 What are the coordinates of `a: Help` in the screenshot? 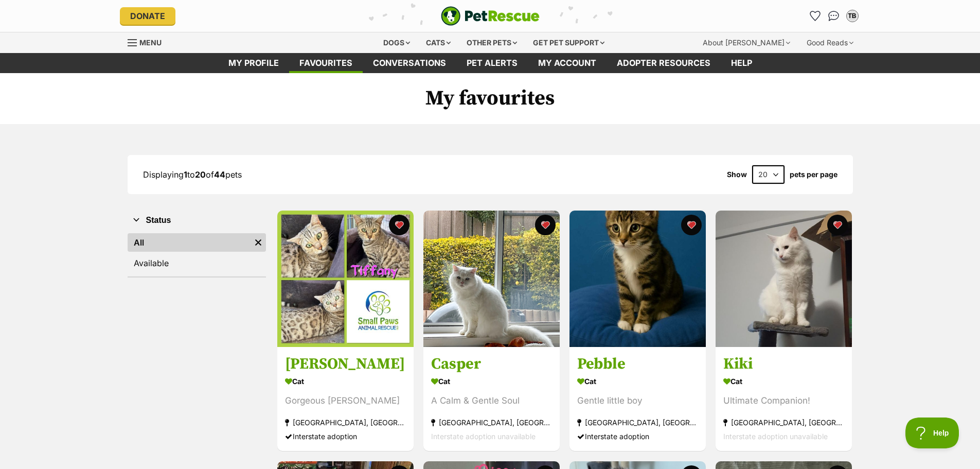 It's located at (742, 63).